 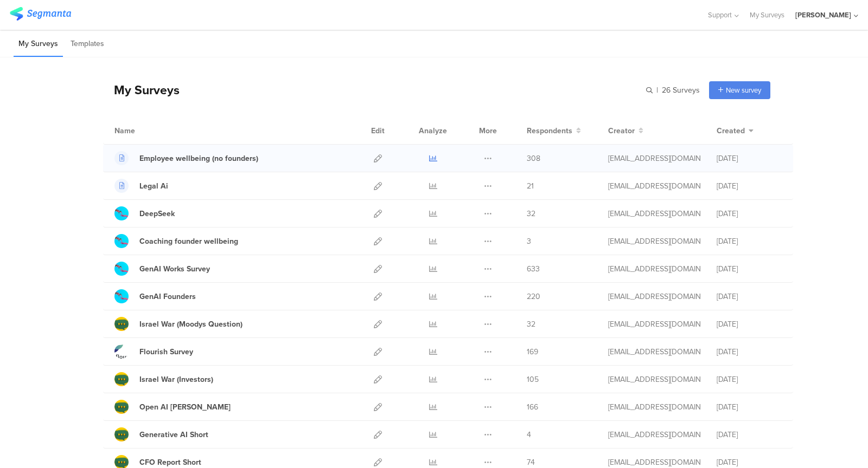 What do you see at coordinates (155, 297) in the screenshot?
I see `a: GenAI Founders` at bounding box center [155, 297].